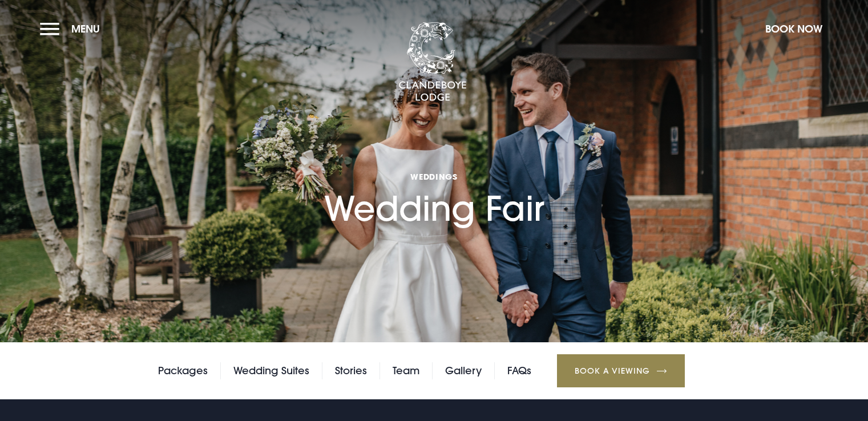 This screenshot has height=421, width=868. I want to click on a: Wedding Suites, so click(271, 371).